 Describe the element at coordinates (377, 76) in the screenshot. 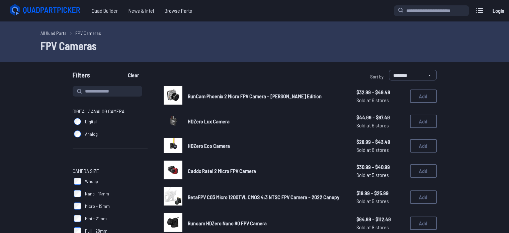

I see `span: Sort by` at that location.